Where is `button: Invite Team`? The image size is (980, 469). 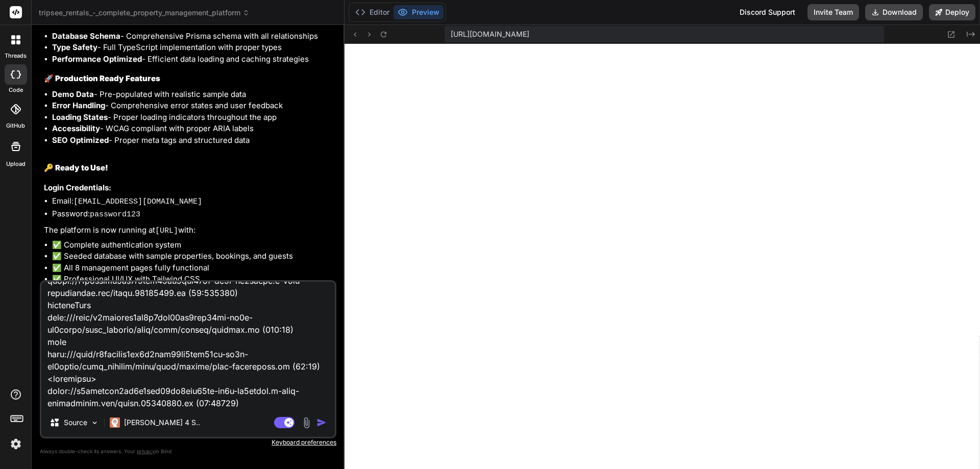 button: Invite Team is located at coordinates (833, 13).